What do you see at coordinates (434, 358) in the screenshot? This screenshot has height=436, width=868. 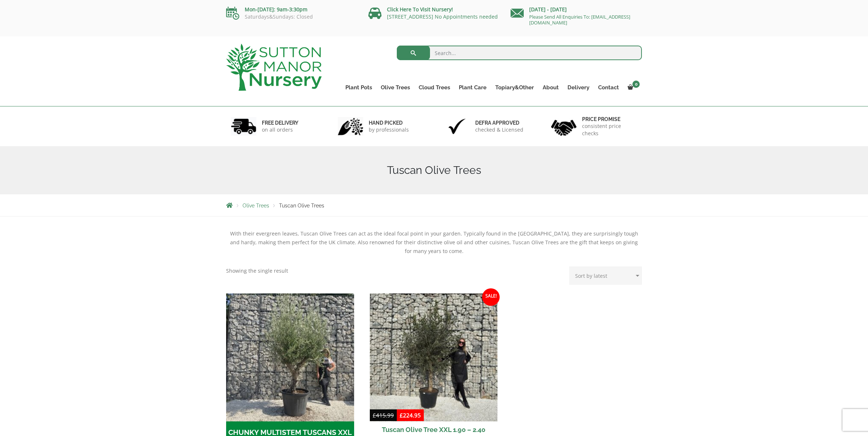 I see `img: Tuscan Olive Tree XXL 1.90 - 2.40` at bounding box center [434, 358].